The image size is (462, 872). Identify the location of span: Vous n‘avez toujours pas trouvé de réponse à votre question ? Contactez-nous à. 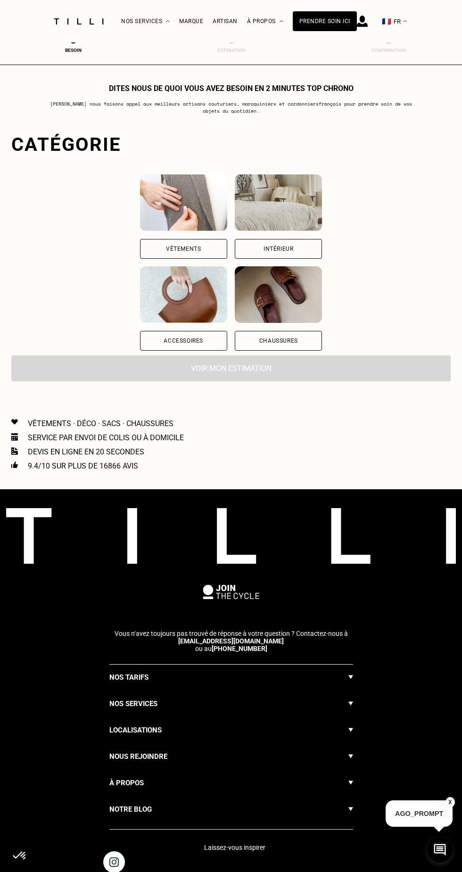
(231, 634).